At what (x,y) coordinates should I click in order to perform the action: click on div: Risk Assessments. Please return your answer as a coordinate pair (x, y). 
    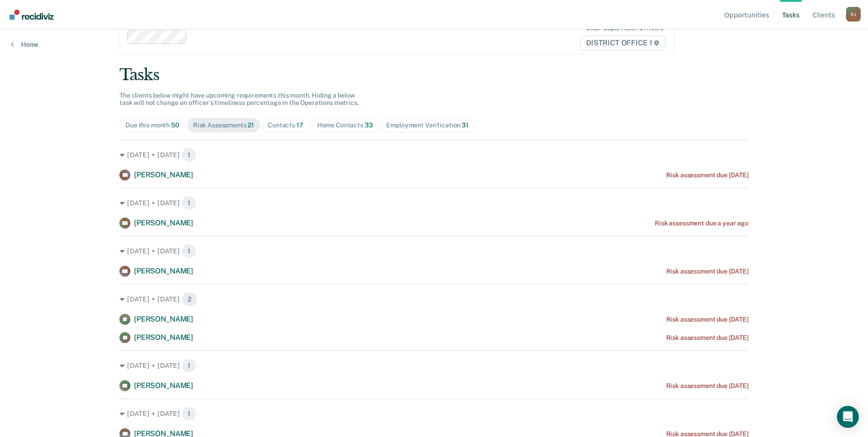
    Looking at the image, I should click on (224, 125).